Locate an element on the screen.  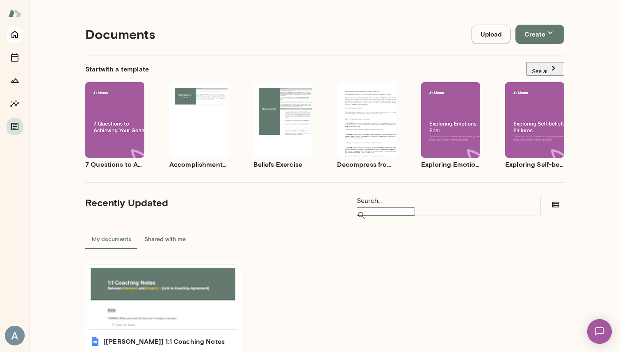
img: Akarsh Khatagalli is located at coordinates (15, 335).